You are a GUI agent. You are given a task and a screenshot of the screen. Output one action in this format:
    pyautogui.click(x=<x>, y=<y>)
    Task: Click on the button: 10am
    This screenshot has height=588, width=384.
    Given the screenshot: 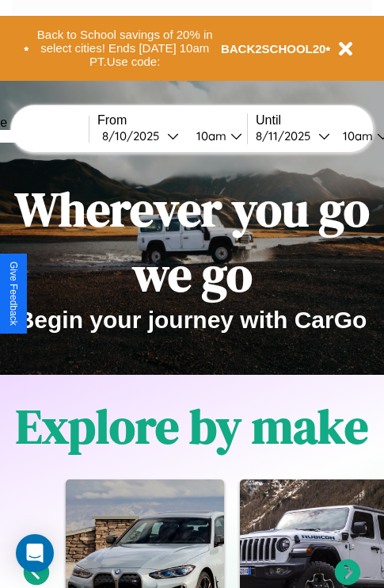 What is the action you would take?
    pyautogui.click(x=216, y=136)
    